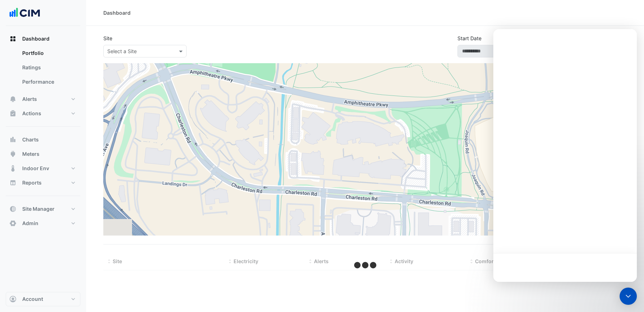 This screenshot has width=644, height=312. I want to click on img: Company Logo, so click(25, 13).